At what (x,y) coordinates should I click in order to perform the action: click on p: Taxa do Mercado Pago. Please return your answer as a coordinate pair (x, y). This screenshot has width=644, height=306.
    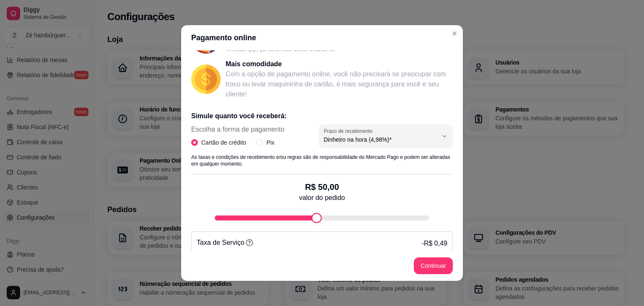
    Looking at the image, I should click on (235, 255).